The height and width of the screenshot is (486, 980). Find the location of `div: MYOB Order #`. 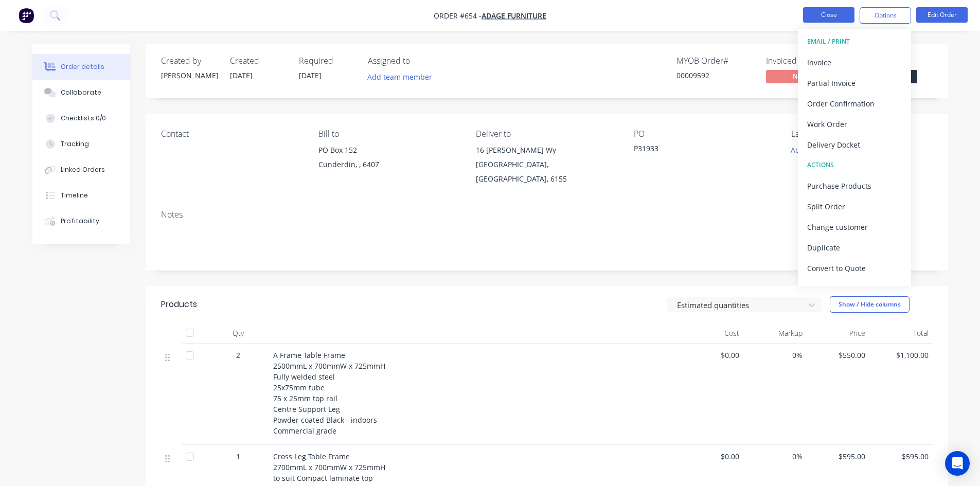

div: MYOB Order # is located at coordinates (715, 60).